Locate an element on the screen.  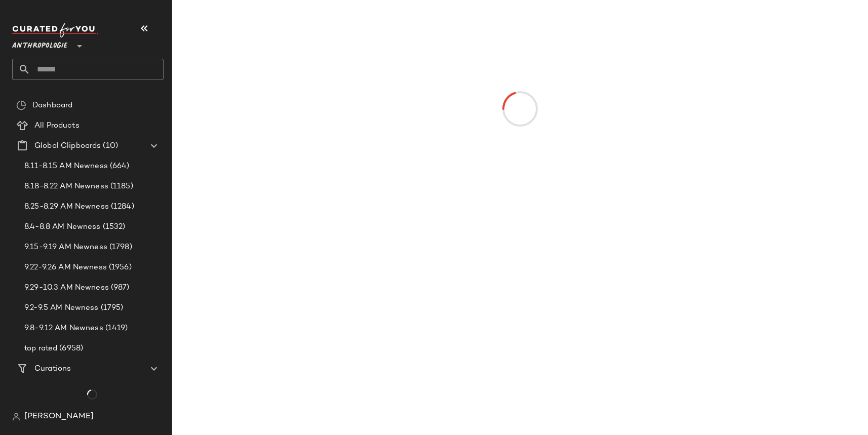
span: 9.29-10.3 AM Newness is located at coordinates (66, 288).